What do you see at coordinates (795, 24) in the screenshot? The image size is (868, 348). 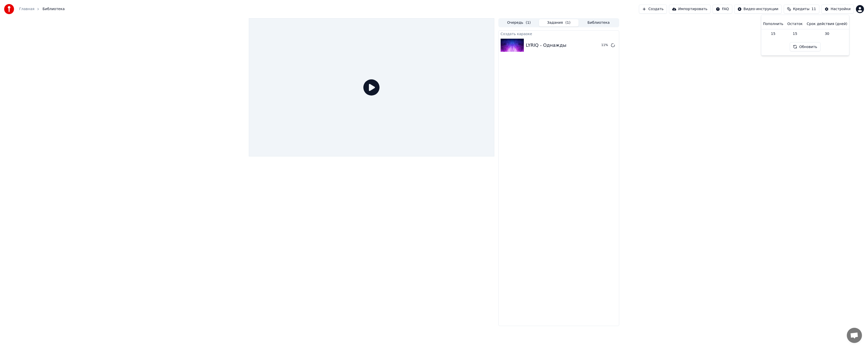 I see `th: Остаток` at bounding box center [795, 24].